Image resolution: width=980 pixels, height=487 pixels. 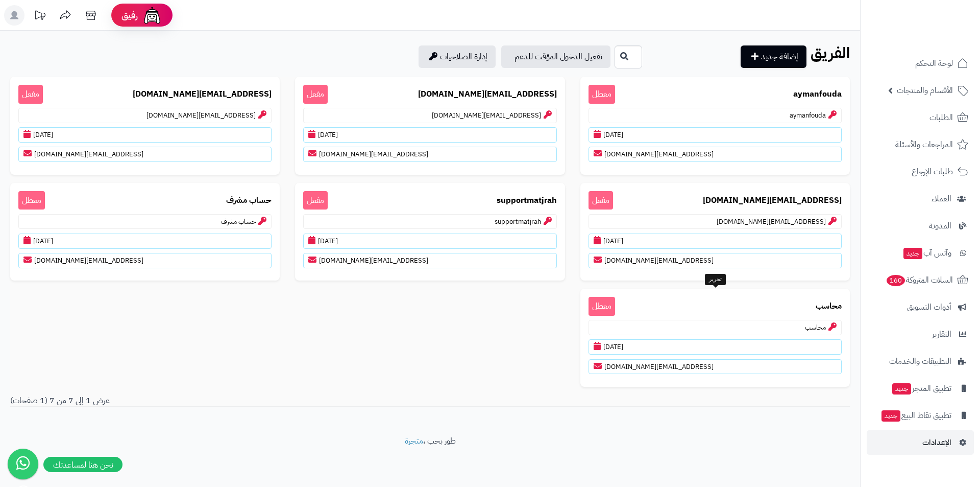 What do you see at coordinates (920, 172) in the screenshot?
I see `a: طلبات الإرجاع` at bounding box center [920, 172].